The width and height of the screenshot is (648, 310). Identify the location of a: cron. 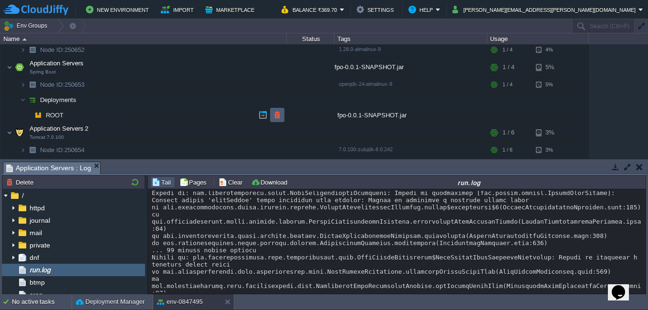
(36, 295).